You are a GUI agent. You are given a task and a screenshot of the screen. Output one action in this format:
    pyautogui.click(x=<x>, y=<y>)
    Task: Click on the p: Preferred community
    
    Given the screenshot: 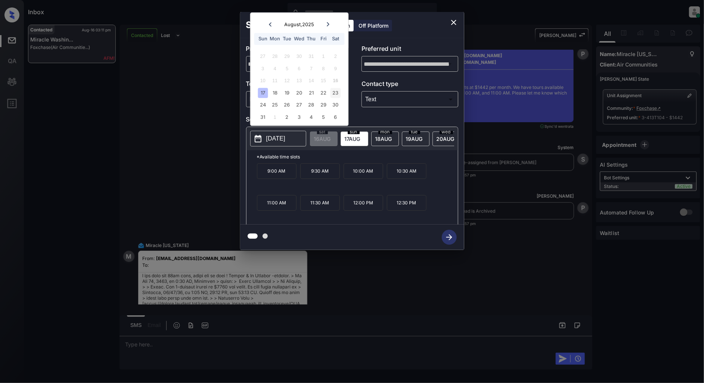 What is the action you would take?
    pyautogui.click(x=294, y=50)
    